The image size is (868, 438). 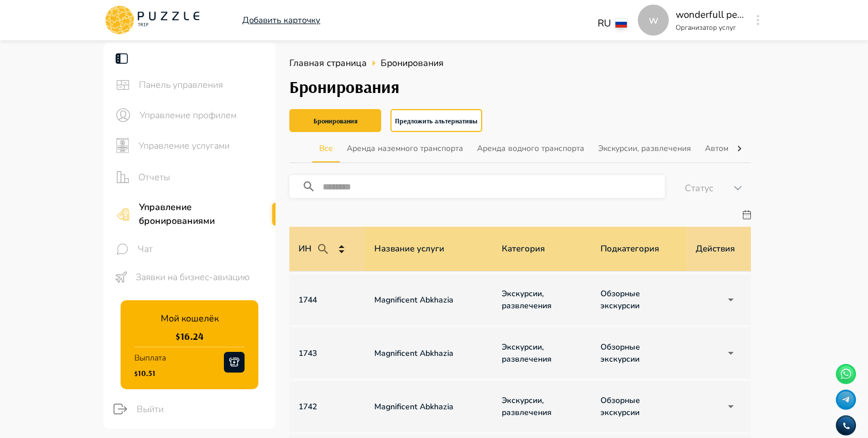 I want to click on p: Подкатегория, so click(x=629, y=249).